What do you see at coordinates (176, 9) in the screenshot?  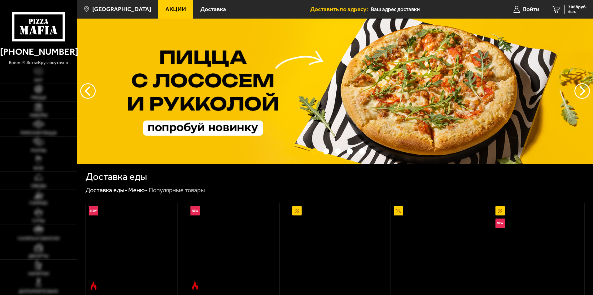 I see `span: Акции` at bounding box center [176, 9].